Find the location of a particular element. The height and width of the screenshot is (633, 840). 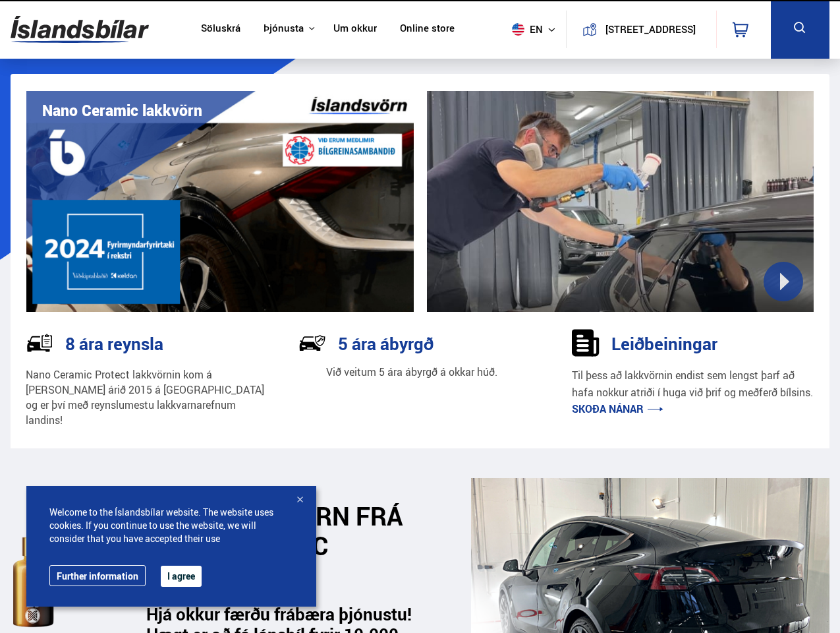

h3: Leiðbeiningar is located at coordinates (664, 344).